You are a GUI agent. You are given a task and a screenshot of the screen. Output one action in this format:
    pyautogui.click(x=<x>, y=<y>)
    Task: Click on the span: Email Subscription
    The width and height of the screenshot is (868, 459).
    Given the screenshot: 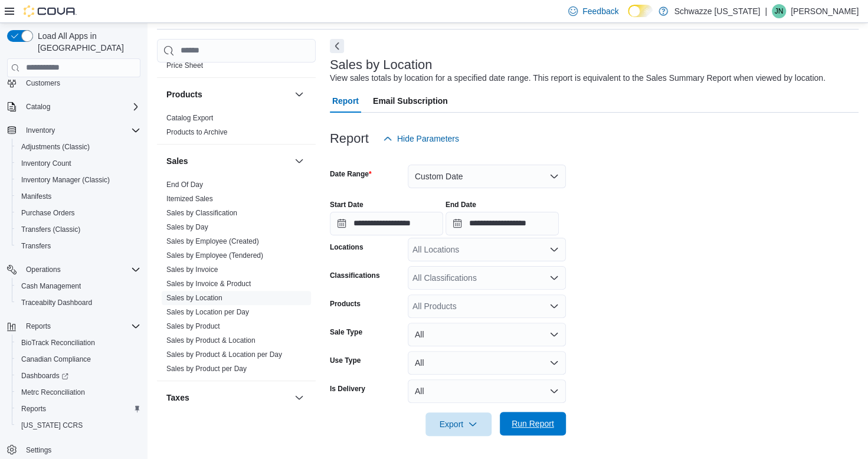 What is the action you would take?
    pyautogui.click(x=410, y=101)
    